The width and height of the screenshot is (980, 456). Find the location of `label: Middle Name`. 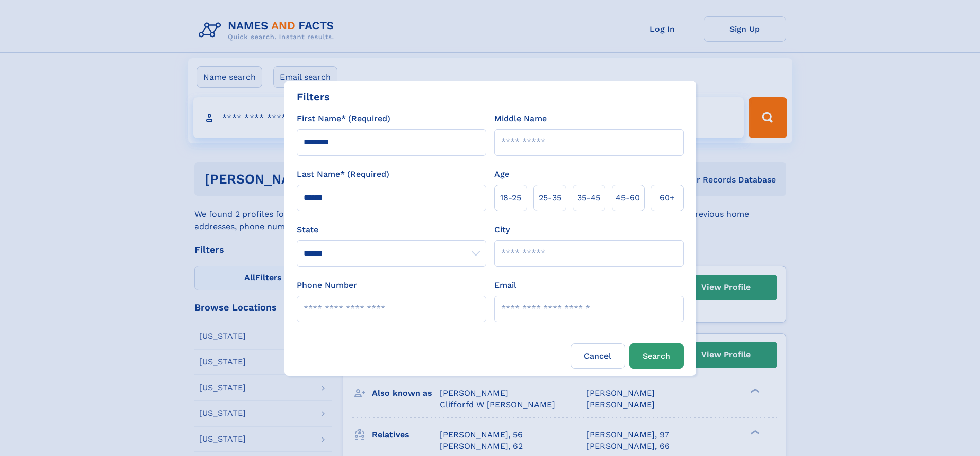

label: Middle Name is located at coordinates (521, 119).